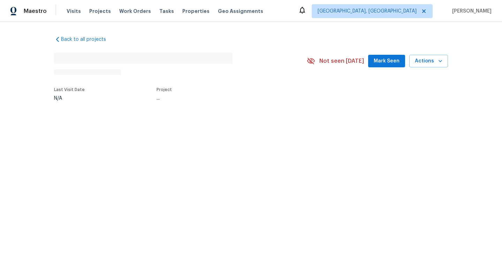  Describe the element at coordinates (386, 61) in the screenshot. I see `button: Mark Seen` at that location.